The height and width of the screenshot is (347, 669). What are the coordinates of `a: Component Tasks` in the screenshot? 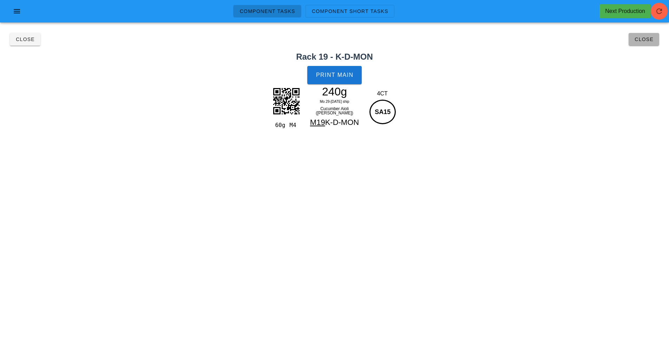 It's located at (267, 11).